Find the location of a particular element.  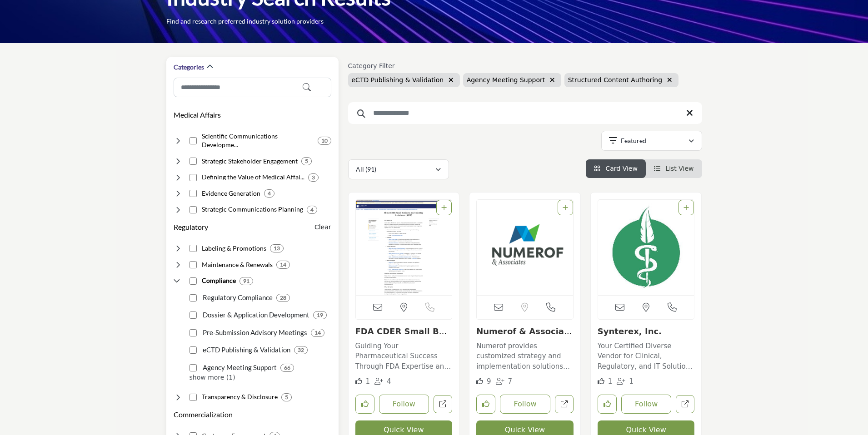

h4: Maintenance & Renewals: Maintaining marketing authorizations and safety reporting. is located at coordinates (237, 265).